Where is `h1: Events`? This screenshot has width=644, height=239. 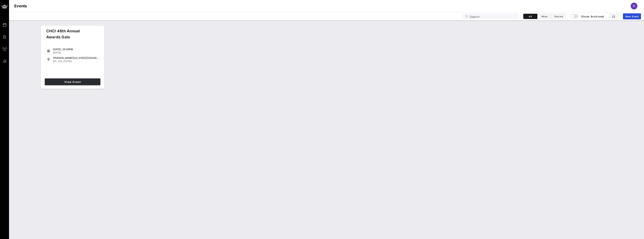 h1: Events is located at coordinates (20, 6).